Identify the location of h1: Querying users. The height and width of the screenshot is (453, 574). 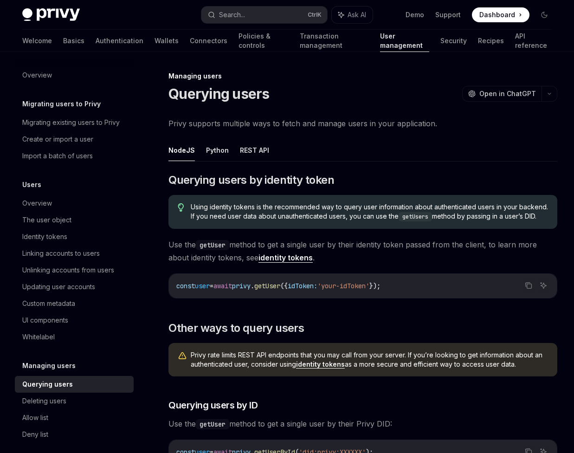
(219, 94).